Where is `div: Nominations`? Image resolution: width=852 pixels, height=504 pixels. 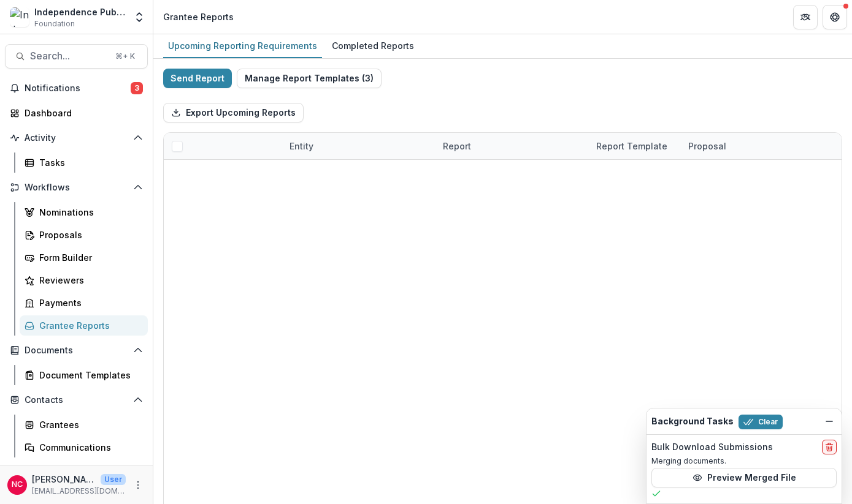 div: Nominations is located at coordinates (88, 212).